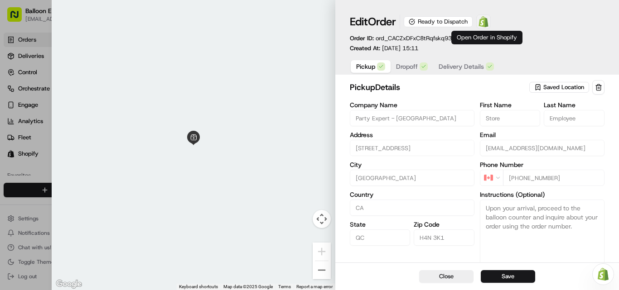 Image resolution: width=619 pixels, height=290 pixels. I want to click on span: API Documentation, so click(116, 136).